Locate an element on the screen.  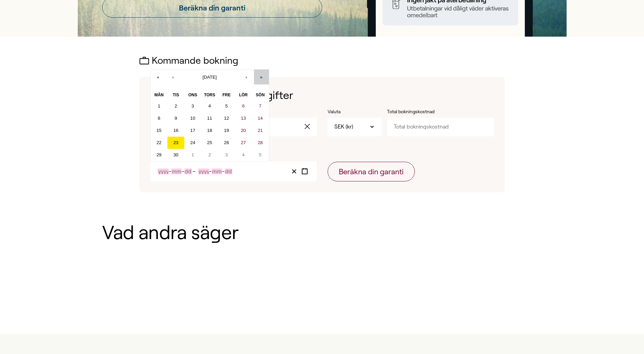
button: 7 september 2025 is located at coordinates (261, 106).